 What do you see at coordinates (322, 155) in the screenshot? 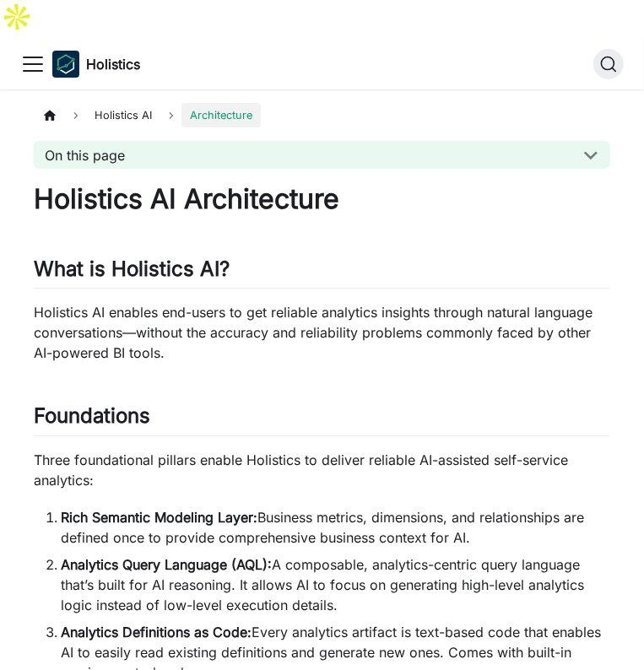
I see `button: On this page` at bounding box center [322, 155].